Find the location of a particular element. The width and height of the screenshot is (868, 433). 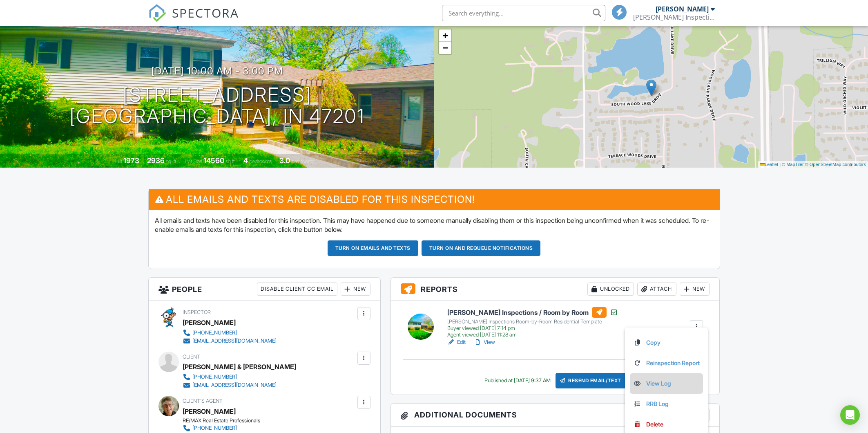

input: Search everything... is located at coordinates (523, 13).